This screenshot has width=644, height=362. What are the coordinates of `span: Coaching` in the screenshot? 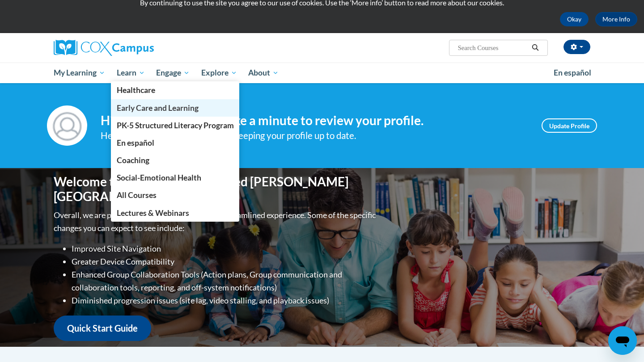 It's located at (132, 160).